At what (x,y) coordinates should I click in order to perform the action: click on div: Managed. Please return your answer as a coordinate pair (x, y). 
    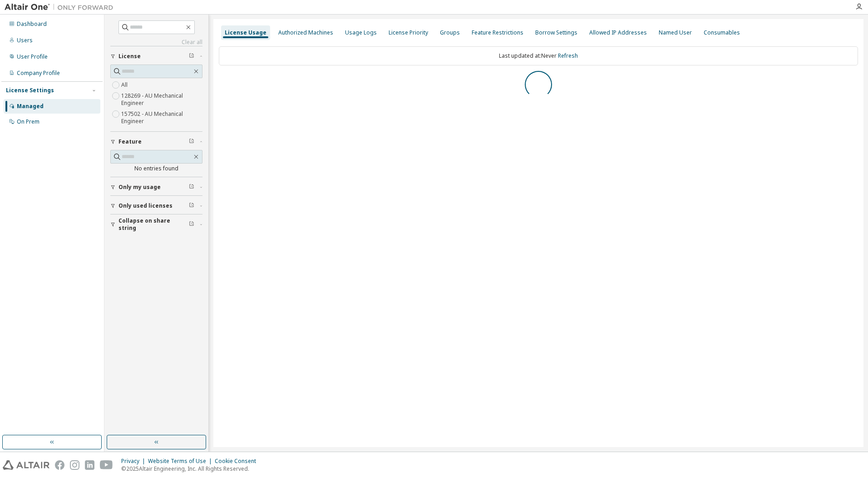
    Looking at the image, I should click on (30, 106).